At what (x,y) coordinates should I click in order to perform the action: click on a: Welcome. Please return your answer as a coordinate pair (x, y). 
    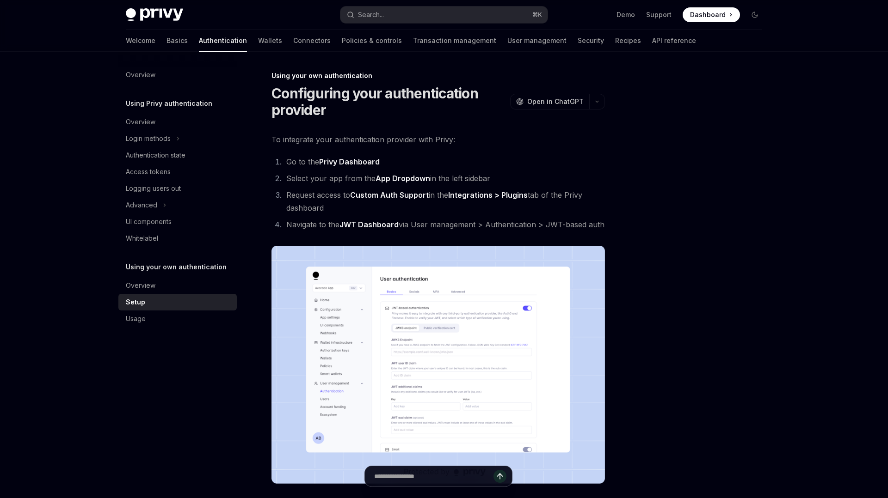
    Looking at the image, I should click on (141, 41).